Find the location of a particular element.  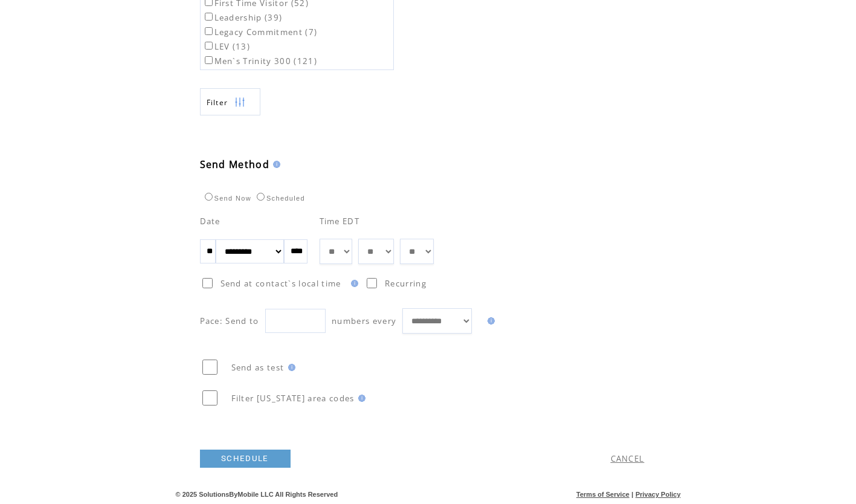

a: CANCEL is located at coordinates (628, 459).